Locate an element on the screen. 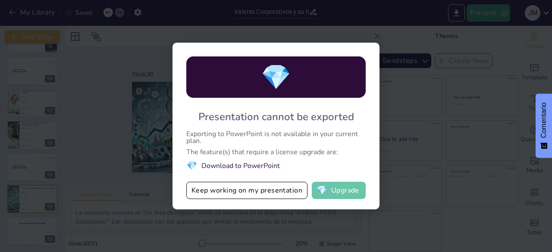 The width and height of the screenshot is (552, 252). div: Presentation cannot be exported is located at coordinates (276, 117).